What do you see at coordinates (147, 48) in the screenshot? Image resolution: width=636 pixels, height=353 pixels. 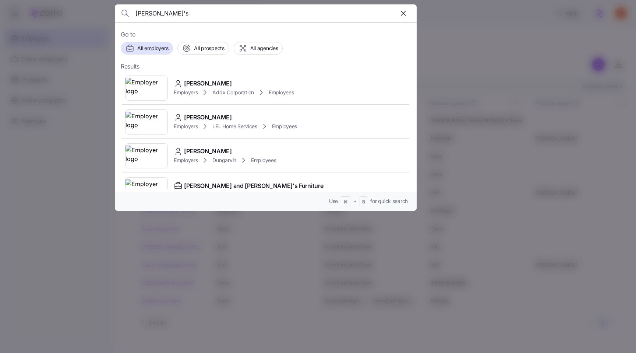 I see `button: All employers` at bounding box center [147, 48].